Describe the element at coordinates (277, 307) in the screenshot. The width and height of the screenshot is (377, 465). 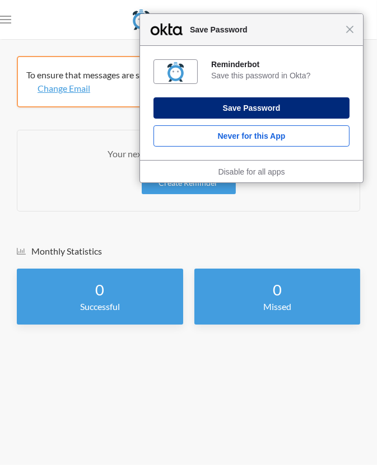
I see `p: Missed` at that location.